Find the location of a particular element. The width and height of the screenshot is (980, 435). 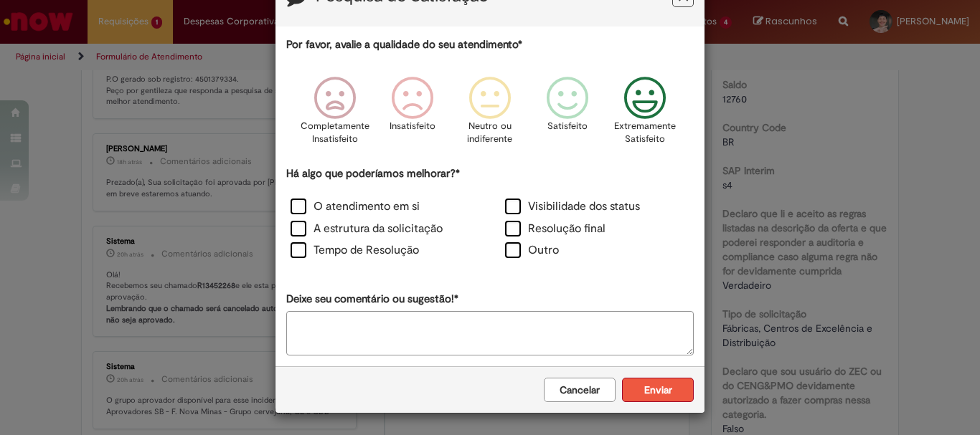

label: O atendimento em si is located at coordinates (355, 207).